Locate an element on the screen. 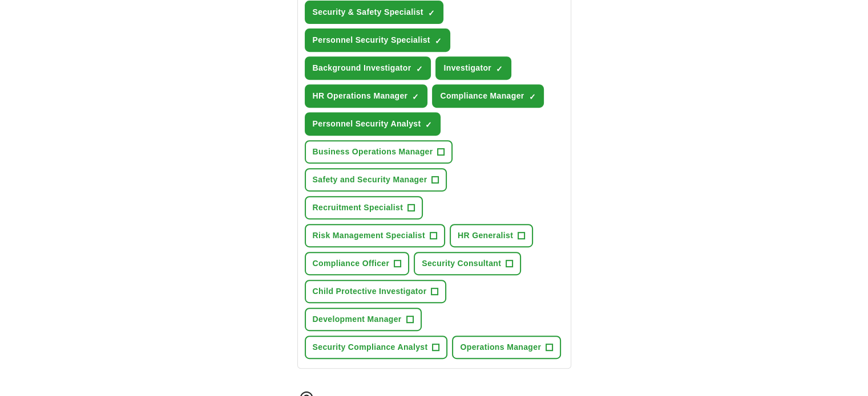 Image resolution: width=868 pixels, height=396 pixels. span: HR Generalist is located at coordinates (485, 236).